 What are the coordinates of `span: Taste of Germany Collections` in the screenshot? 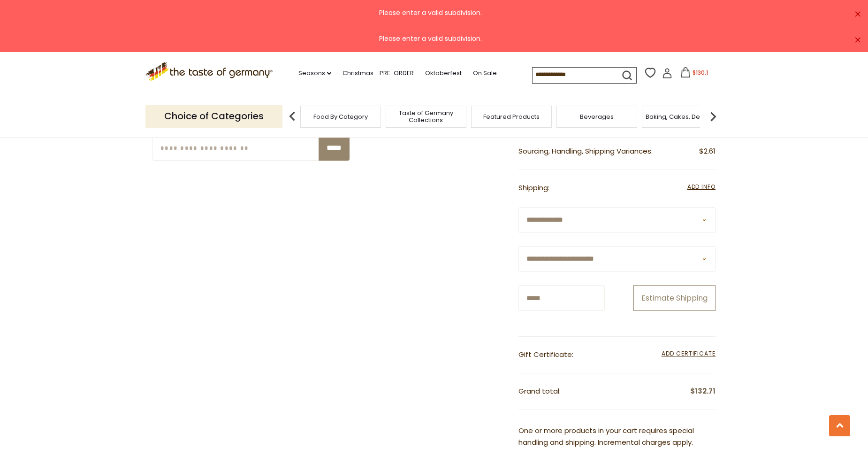 It's located at (426, 116).